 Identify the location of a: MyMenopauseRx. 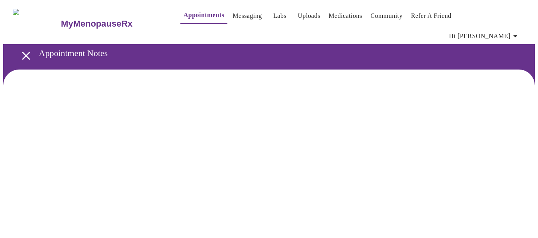
(112, 24).